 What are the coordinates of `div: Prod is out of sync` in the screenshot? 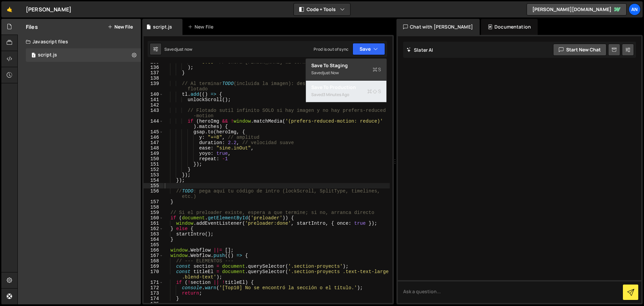 It's located at (331, 49).